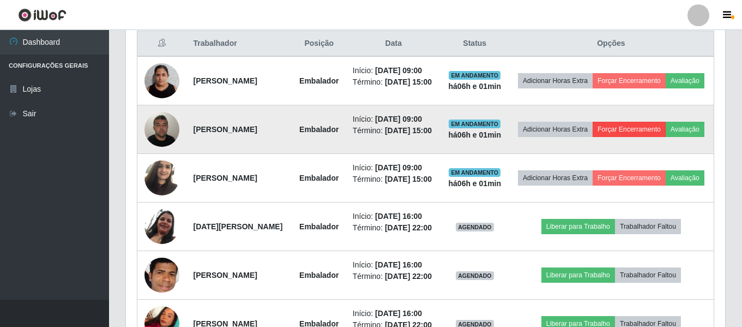 The height and width of the screenshot is (327, 742). What do you see at coordinates (42, 15) in the screenshot?
I see `img: CoreUI Logo` at bounding box center [42, 15].